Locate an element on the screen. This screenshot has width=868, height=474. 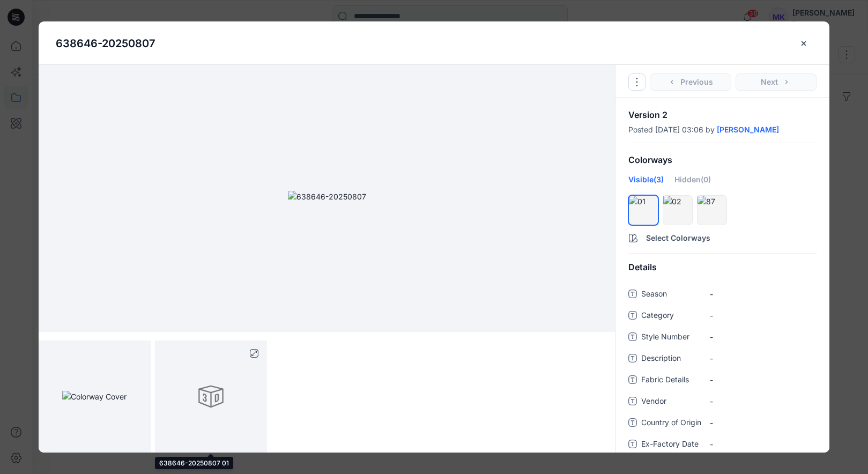
button: full screen is located at coordinates (254, 353).